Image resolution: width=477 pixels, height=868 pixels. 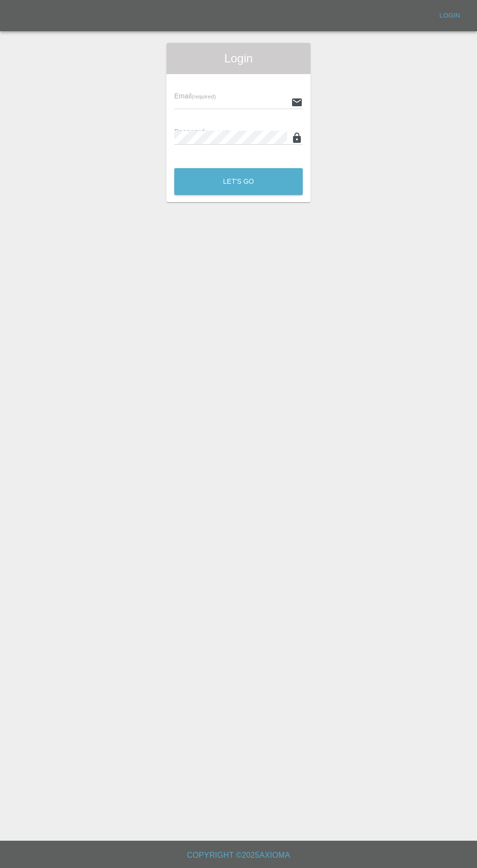 I want to click on span: Password, so click(x=202, y=132).